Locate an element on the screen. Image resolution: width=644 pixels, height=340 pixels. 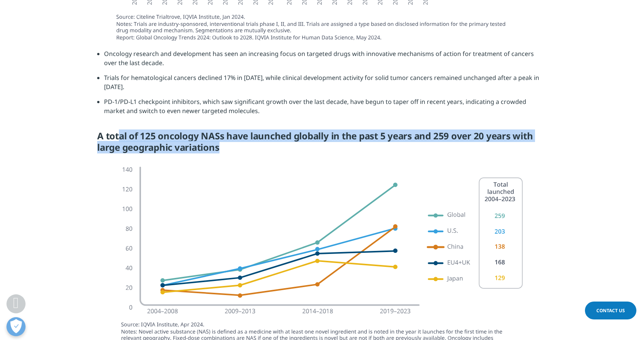
span: Contact Us is located at coordinates (611, 310).